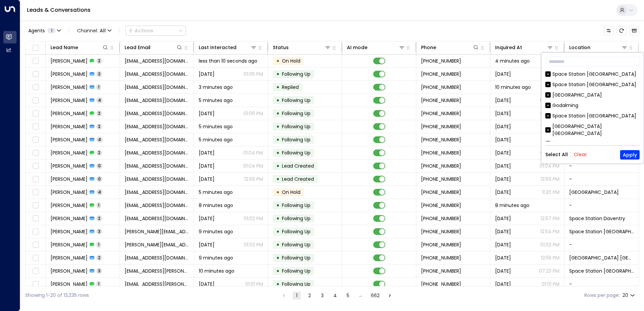  What do you see at coordinates (69, 87) in the screenshot?
I see `span: Karen Watson` at bounding box center [69, 87].